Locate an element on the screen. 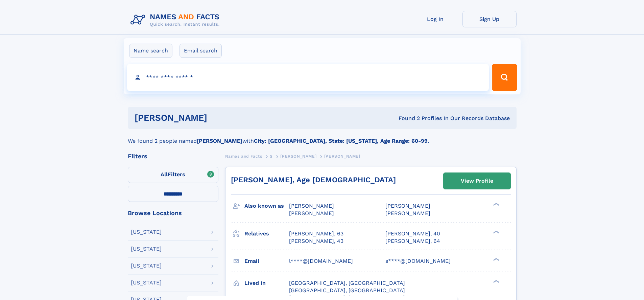  a: S is located at coordinates (271, 156).